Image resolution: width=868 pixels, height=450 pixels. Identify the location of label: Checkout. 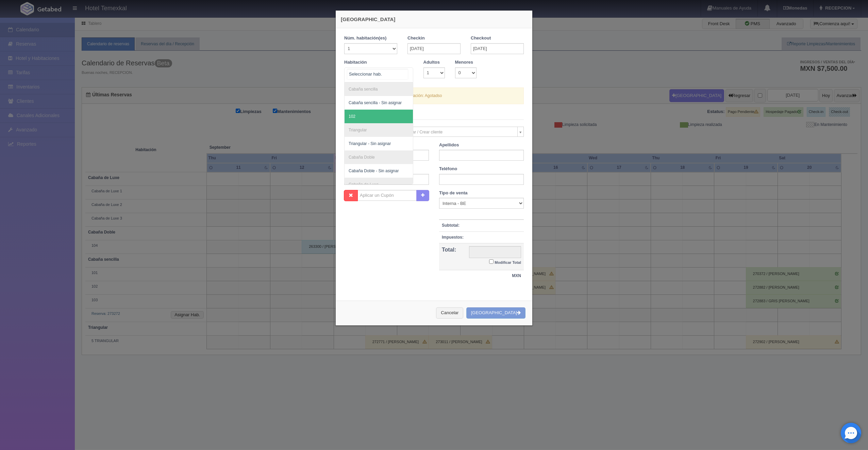
(480, 38).